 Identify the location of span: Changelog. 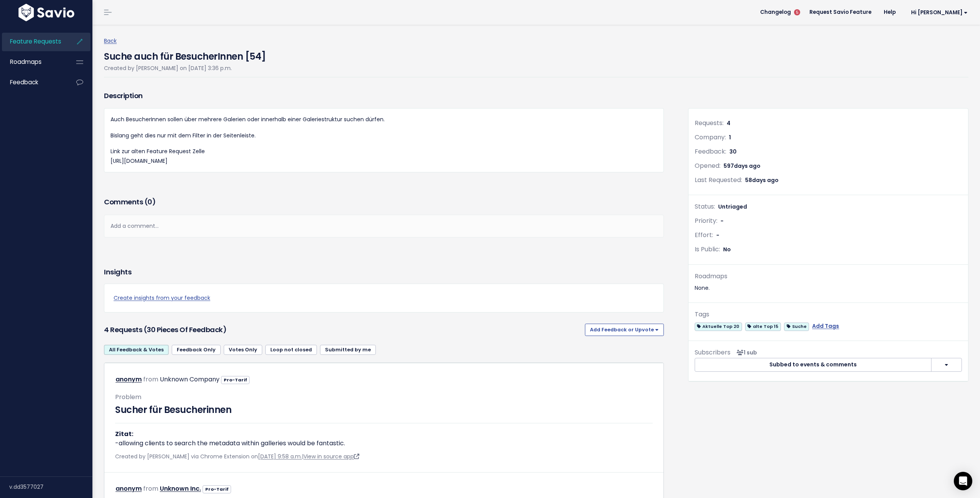
(775, 12).